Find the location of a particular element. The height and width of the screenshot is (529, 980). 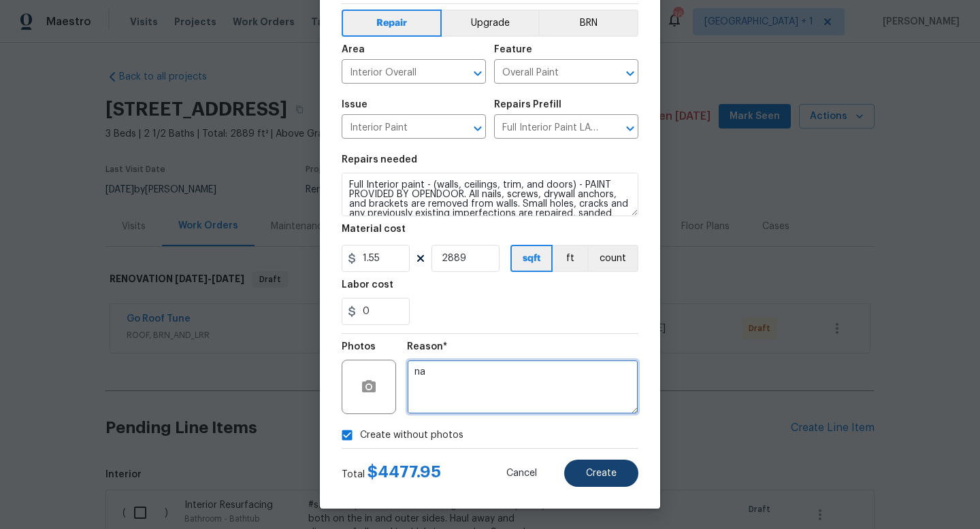

button: Repair is located at coordinates (391, 23).